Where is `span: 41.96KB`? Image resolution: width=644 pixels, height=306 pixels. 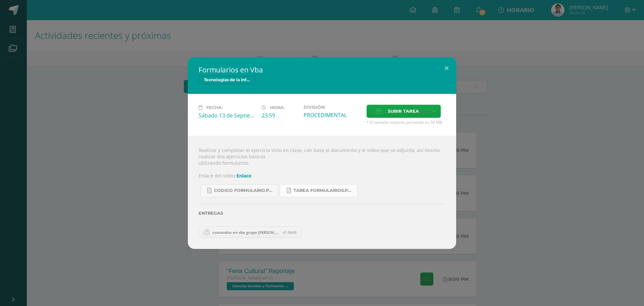 span: 41.96KB is located at coordinates (289, 233).